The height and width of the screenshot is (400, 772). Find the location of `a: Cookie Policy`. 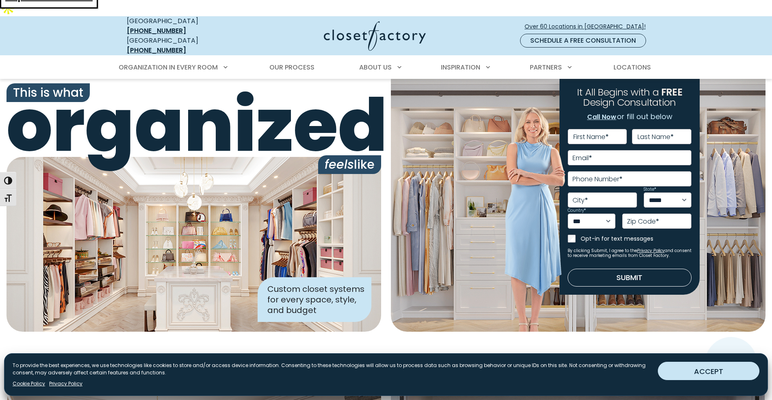

a: Cookie Policy is located at coordinates (29, 384).